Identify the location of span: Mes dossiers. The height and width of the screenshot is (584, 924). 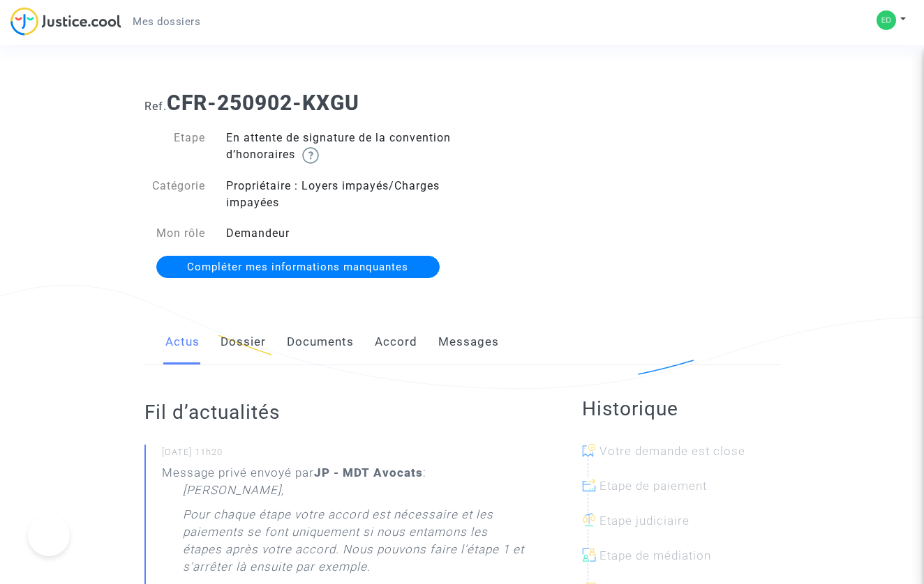
(166, 21).